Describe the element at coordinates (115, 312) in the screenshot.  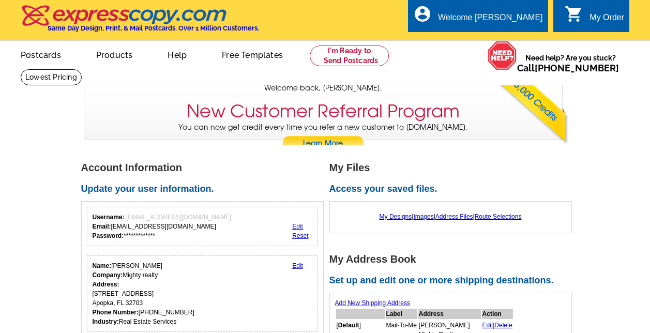
I see `strong: Phone Number:` at that location.